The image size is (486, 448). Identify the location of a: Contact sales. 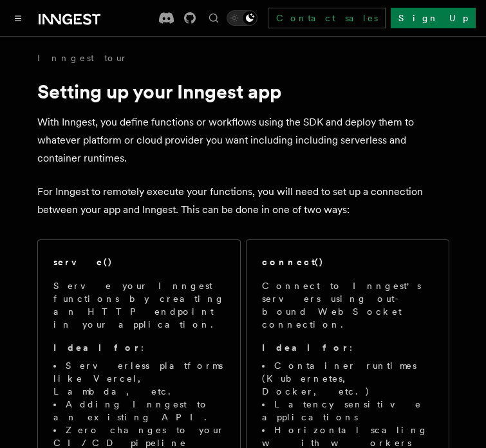
(326, 18).